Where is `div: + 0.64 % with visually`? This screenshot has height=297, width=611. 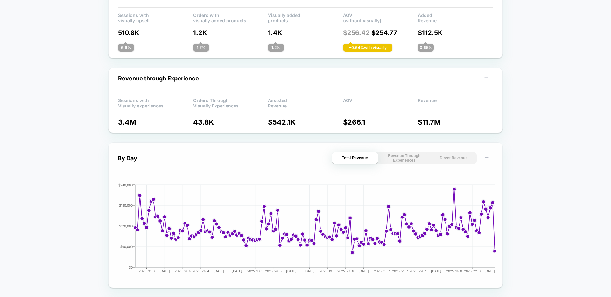 div: + 0.64 % with visually is located at coordinates (368, 47).